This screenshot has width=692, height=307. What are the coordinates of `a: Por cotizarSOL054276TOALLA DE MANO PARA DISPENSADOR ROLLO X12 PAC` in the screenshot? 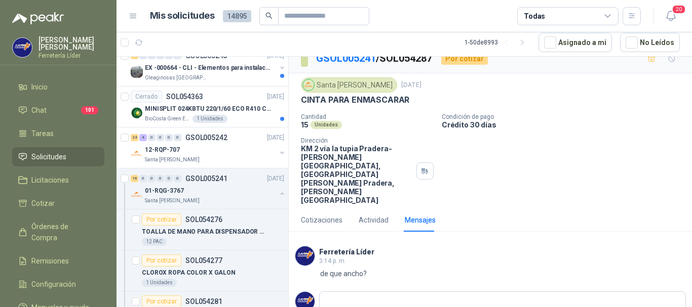 It's located at (202, 230).